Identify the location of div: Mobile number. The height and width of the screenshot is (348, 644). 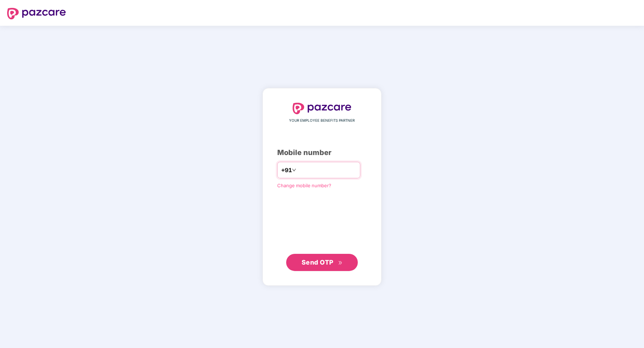
(322, 153).